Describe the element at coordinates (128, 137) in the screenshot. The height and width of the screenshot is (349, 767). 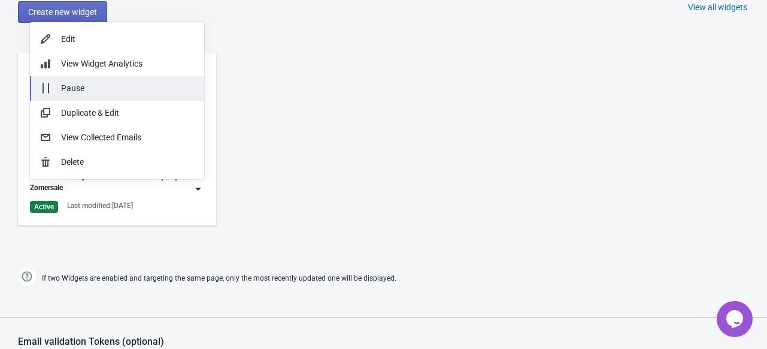
I see `div: View Collected Emails` at that location.